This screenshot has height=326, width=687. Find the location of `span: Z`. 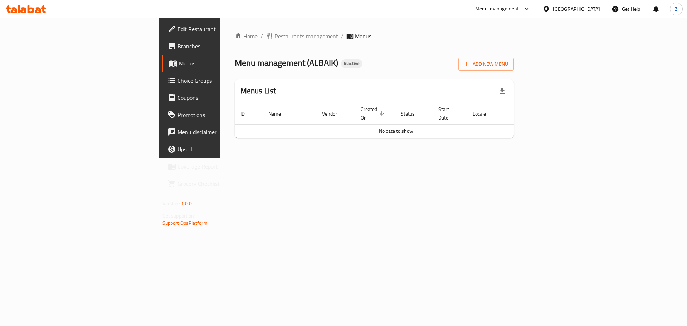

span: Z is located at coordinates (676, 9).